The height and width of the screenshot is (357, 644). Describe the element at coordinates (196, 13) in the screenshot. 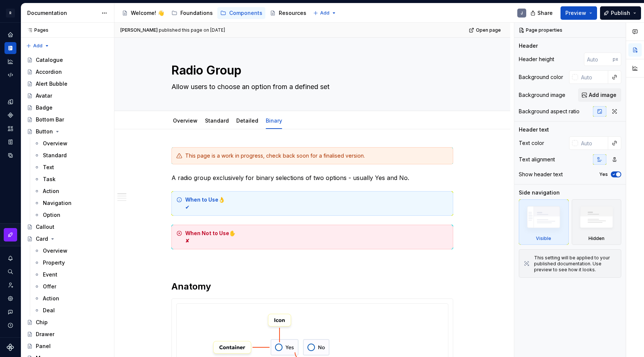

I see `div: Foundations` at that location.